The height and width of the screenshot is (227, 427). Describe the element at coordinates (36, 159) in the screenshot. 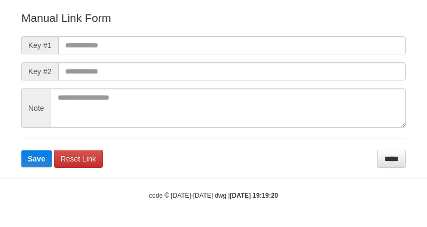

I see `button: Save` at that location.